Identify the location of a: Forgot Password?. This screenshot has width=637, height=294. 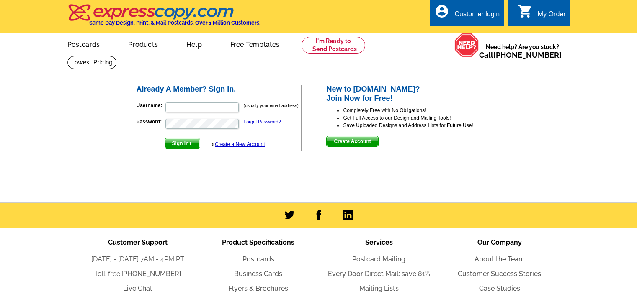
(262, 122).